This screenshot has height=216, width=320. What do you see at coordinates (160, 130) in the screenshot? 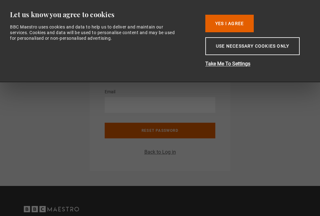
I see `button: Reset password` at bounding box center [160, 130].